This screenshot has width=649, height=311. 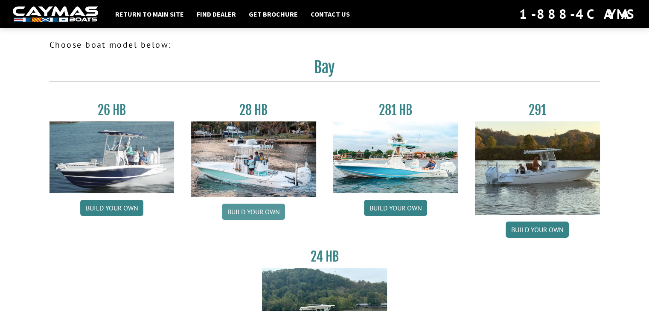 I want to click on h3: 291, so click(x=537, y=110).